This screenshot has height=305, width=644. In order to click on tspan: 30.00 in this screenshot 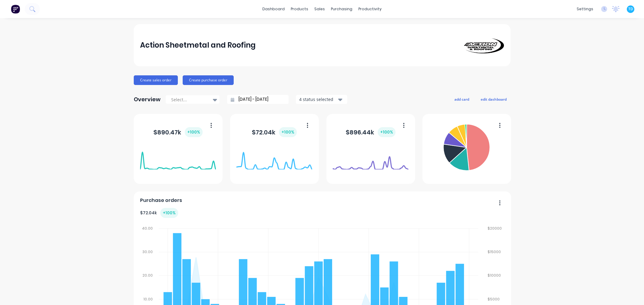, I will do `click(148, 252)`.